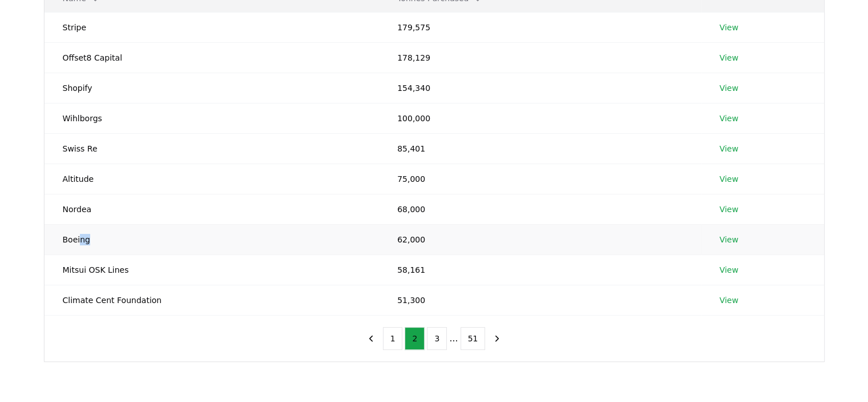 The width and height of the screenshot is (868, 402). What do you see at coordinates (540, 178) in the screenshot?
I see `td: 75,000` at bounding box center [540, 178].